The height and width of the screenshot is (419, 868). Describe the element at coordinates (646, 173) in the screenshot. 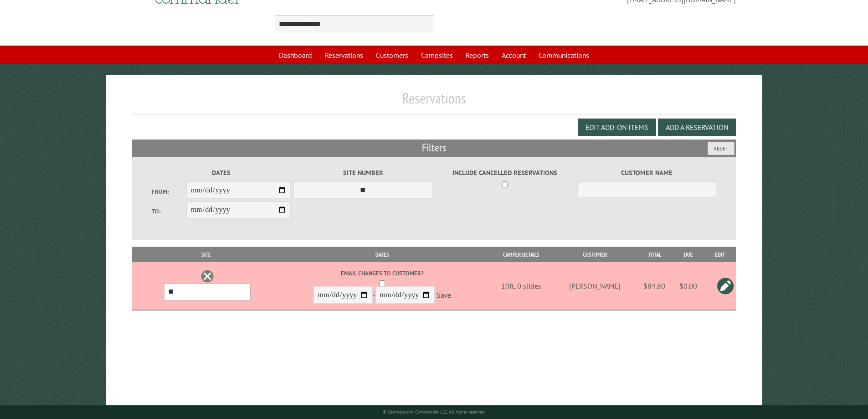

I see `label: Customer Name` at that location.